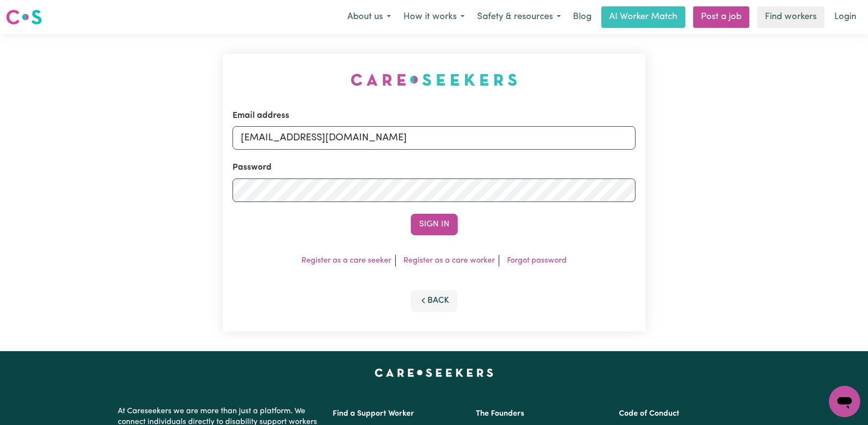 This screenshot has width=868, height=425. What do you see at coordinates (24, 17) in the screenshot?
I see `a: Careseekers logo` at bounding box center [24, 17].